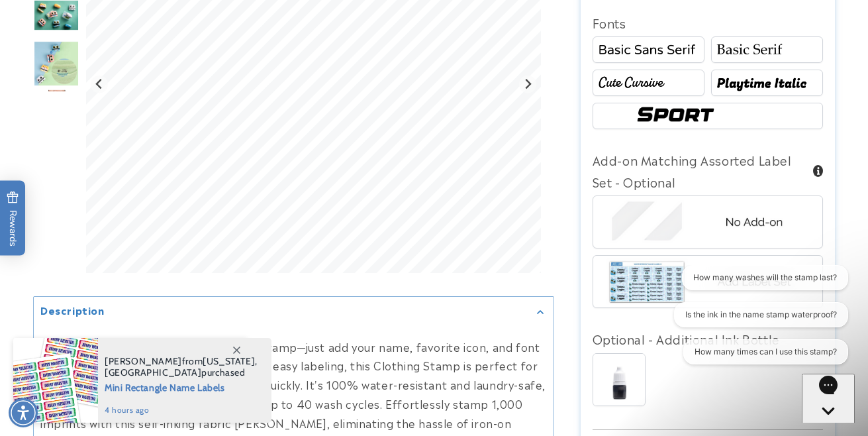  I want to click on span: Mini Rectangle Name Labels, so click(181, 386).